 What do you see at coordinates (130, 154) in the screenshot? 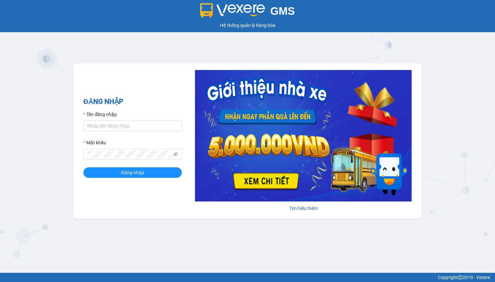
I see `input: Mật khẩu` at bounding box center [130, 154].